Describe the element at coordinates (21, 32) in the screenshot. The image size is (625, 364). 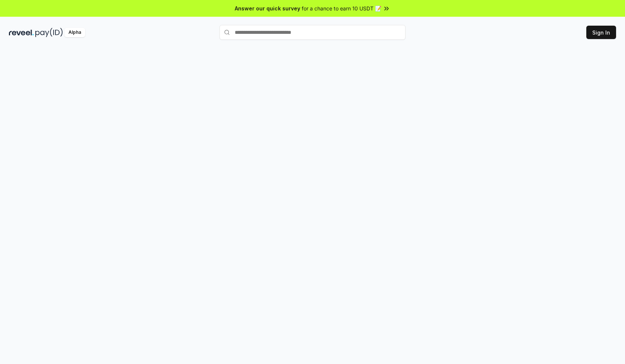
I see `img: reveel_dark` at that location.